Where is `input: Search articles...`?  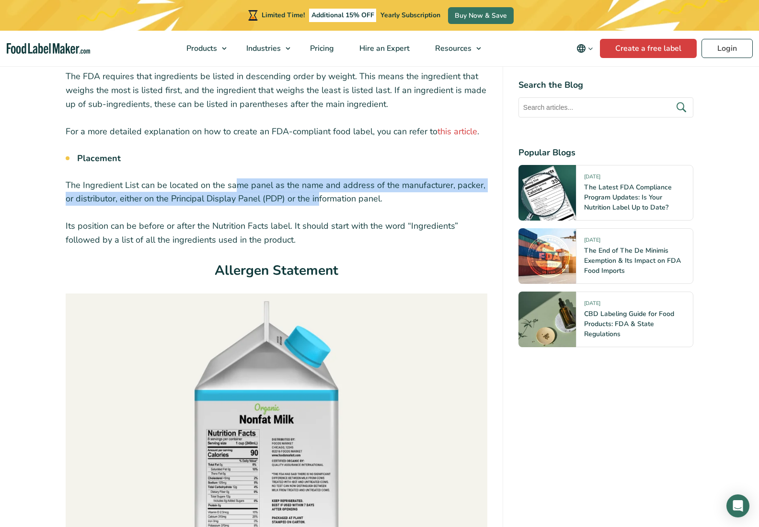
input: Search articles... is located at coordinates (606, 107).